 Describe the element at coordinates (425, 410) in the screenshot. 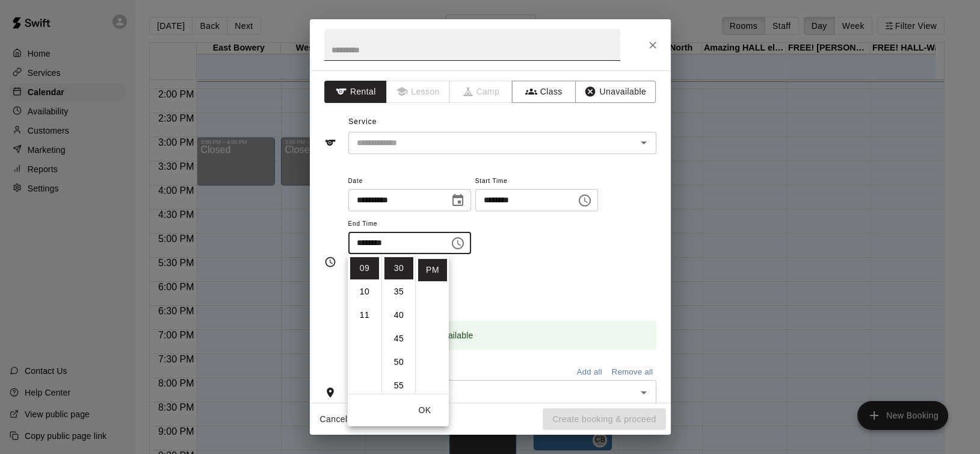

I see `button: OK` at that location.